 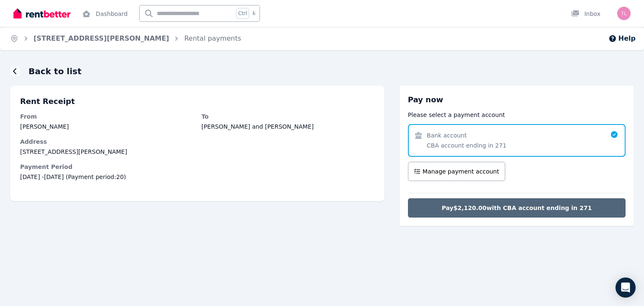 I want to click on span: k, so click(x=254, y=13).